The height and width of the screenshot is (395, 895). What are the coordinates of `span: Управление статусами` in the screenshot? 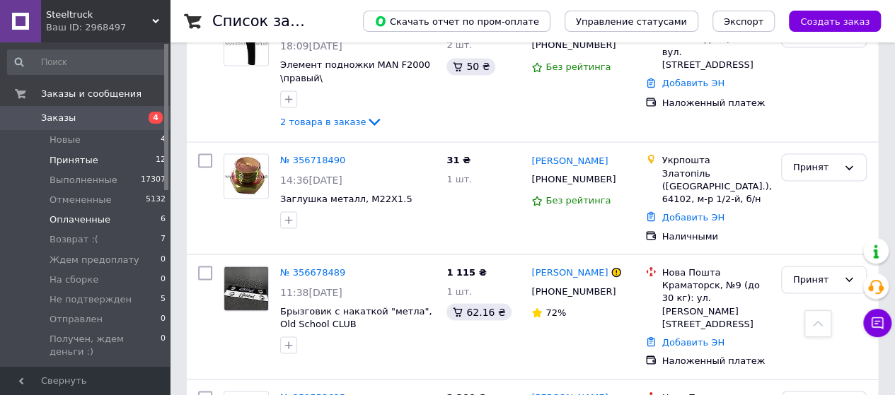 It's located at (631, 21).